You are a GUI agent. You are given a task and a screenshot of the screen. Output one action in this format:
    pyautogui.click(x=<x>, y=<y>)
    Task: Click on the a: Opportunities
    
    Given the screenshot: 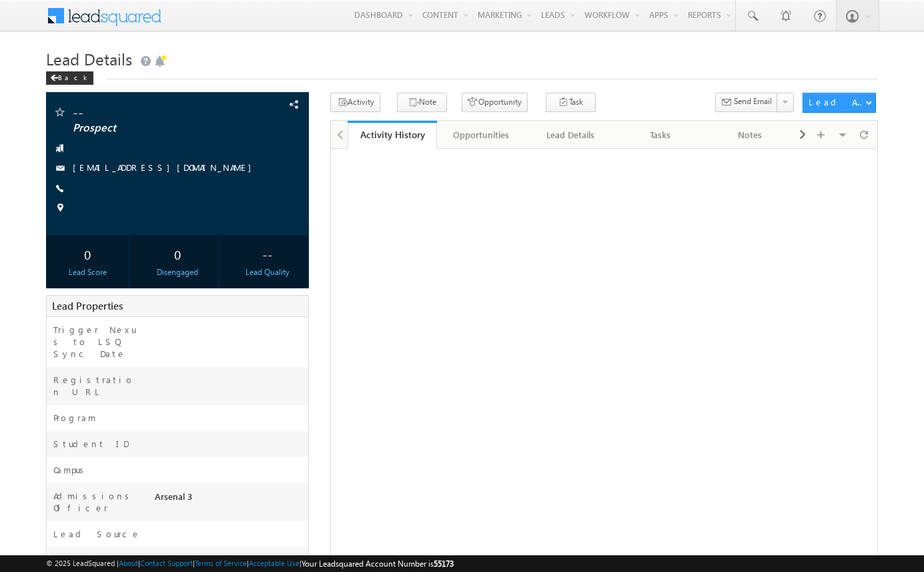 What is the action you would take?
    pyautogui.click(x=482, y=135)
    